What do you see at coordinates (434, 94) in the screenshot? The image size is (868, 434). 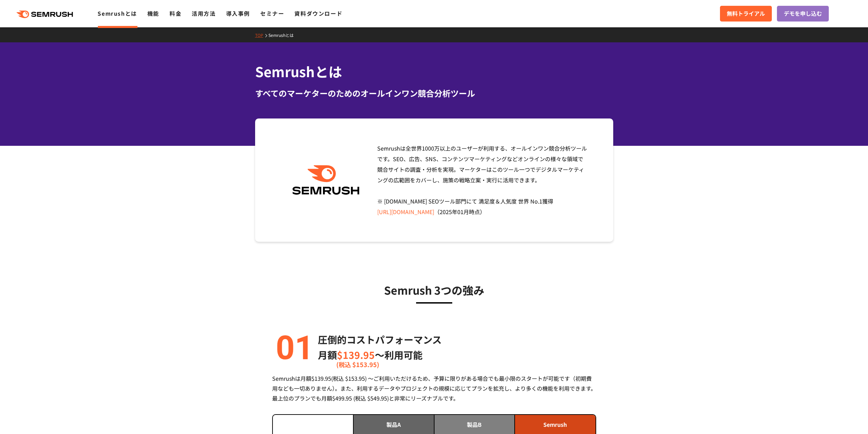 I see `div: すべてのマーケターのためのオールインワン競合分析ツール` at bounding box center [434, 94].